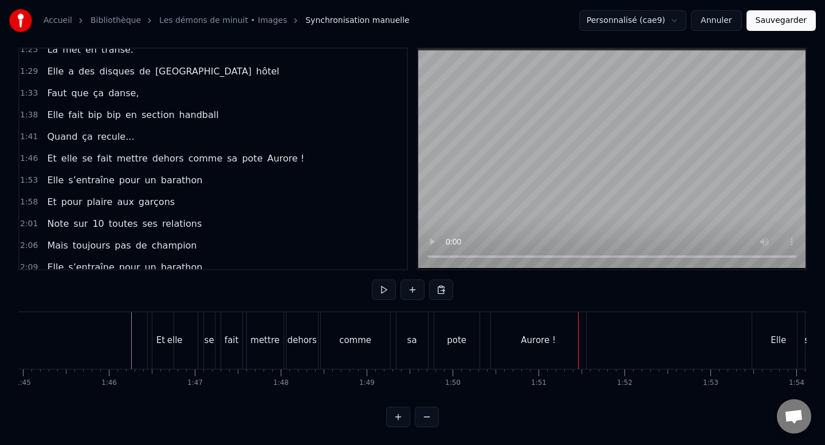 The image size is (825, 445). Describe the element at coordinates (199, 115) in the screenshot. I see `span: handball` at that location.